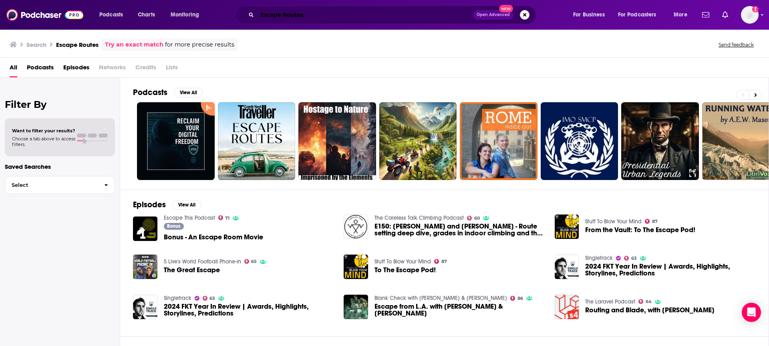 The height and width of the screenshot is (346, 769). What do you see at coordinates (44, 131) in the screenshot?
I see `span: Want to filter your results?` at bounding box center [44, 131].